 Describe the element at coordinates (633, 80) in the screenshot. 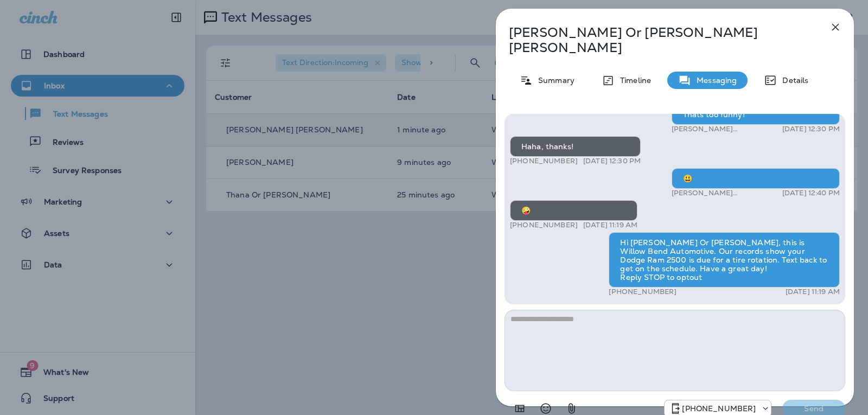

I see `p: Timeline` at that location.